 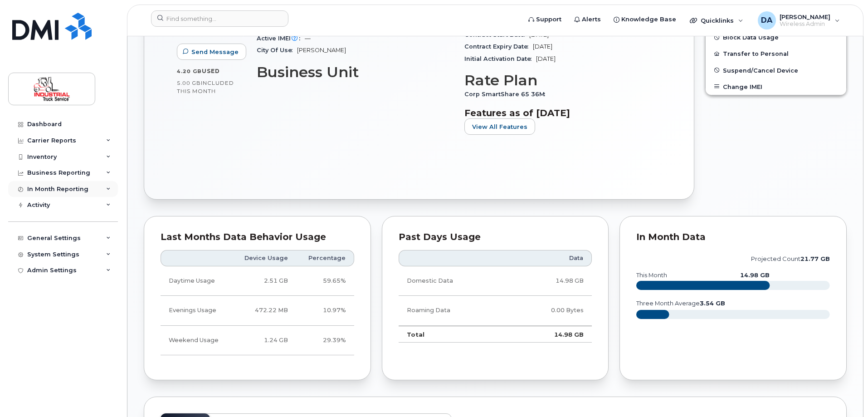 I want to click on a: Alerts, so click(x=587, y=20).